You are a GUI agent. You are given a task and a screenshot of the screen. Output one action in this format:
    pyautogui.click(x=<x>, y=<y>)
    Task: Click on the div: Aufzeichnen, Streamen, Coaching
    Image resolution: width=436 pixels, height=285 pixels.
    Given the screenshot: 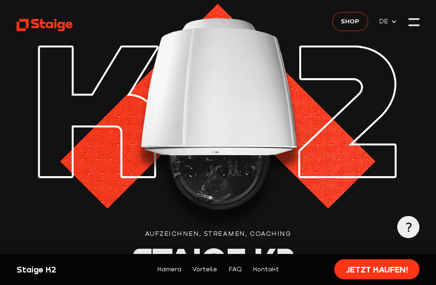 What is the action you would take?
    pyautogui.click(x=218, y=234)
    